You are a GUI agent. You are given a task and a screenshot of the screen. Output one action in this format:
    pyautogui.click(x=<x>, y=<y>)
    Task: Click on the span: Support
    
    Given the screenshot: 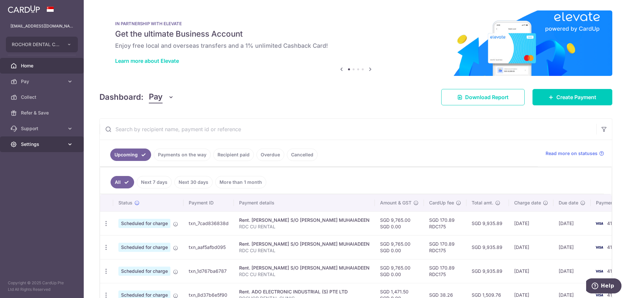 What is the action you would take?
    pyautogui.click(x=43, y=129)
    